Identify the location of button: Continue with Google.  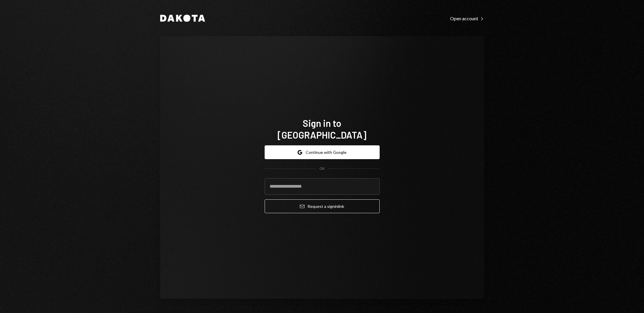
(322, 152).